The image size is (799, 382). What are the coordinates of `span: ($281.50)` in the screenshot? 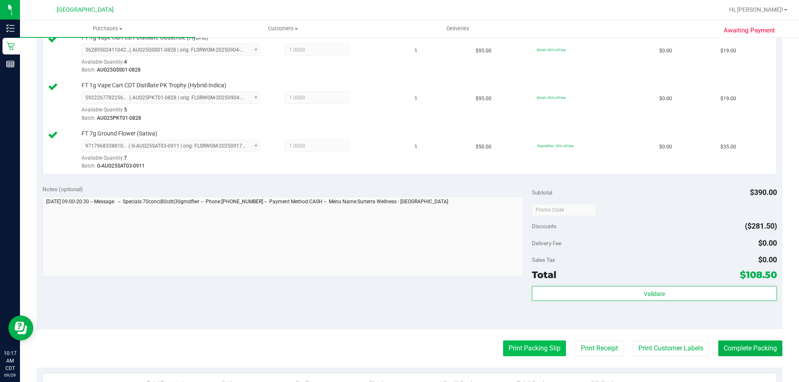 It's located at (760, 226).